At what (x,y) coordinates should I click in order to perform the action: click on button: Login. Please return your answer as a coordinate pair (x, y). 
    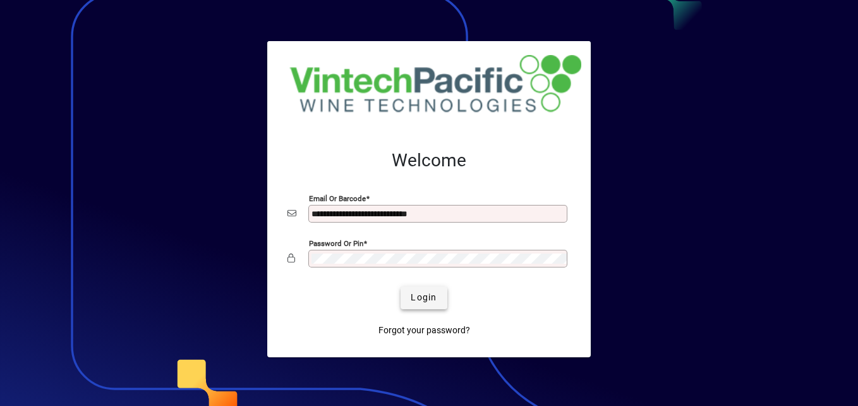
    Looking at the image, I should click on (423, 298).